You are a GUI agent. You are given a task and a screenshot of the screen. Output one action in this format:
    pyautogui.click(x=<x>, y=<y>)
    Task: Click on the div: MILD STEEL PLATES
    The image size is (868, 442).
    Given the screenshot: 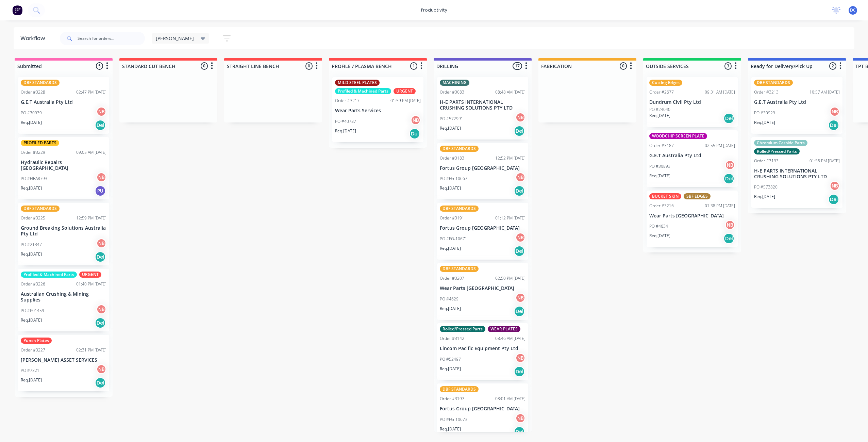 What is the action you would take?
    pyautogui.click(x=357, y=83)
    